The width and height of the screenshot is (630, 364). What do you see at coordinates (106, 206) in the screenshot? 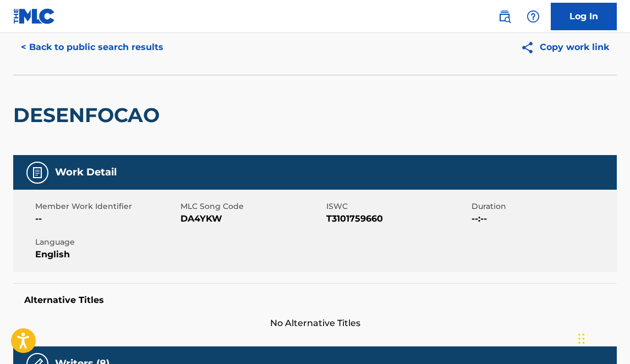
I see `span: Member Work Identifier` at bounding box center [106, 206].